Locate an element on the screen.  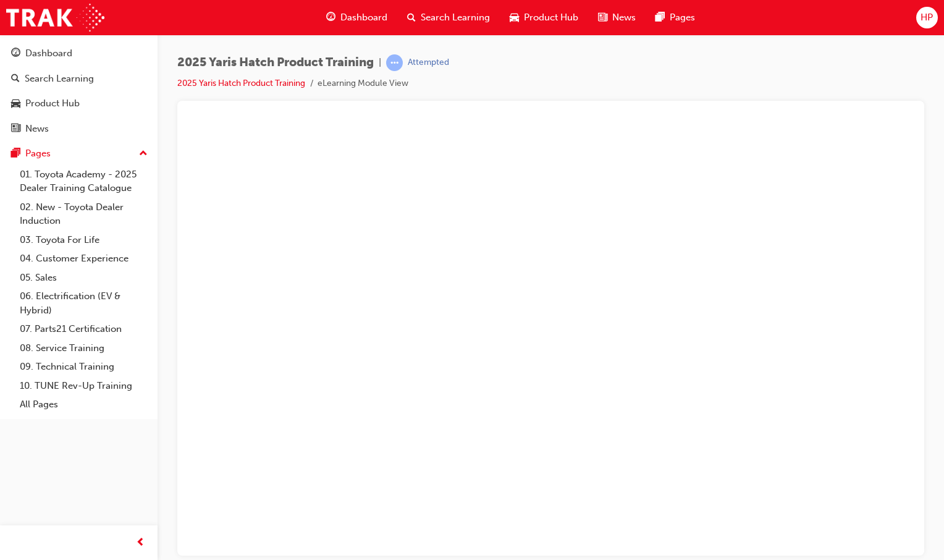
a: 09. Technical Training is located at coordinates (84, 367).